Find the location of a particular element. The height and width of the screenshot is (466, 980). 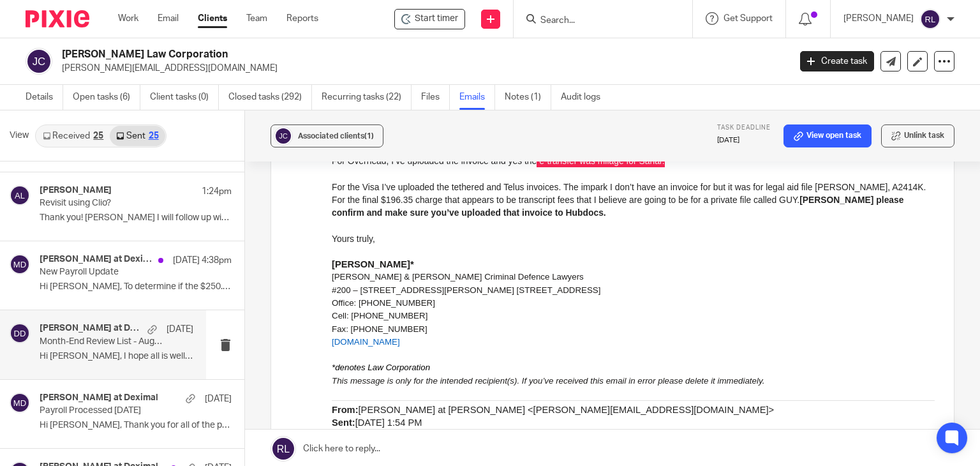

a: Files is located at coordinates (436, 97).